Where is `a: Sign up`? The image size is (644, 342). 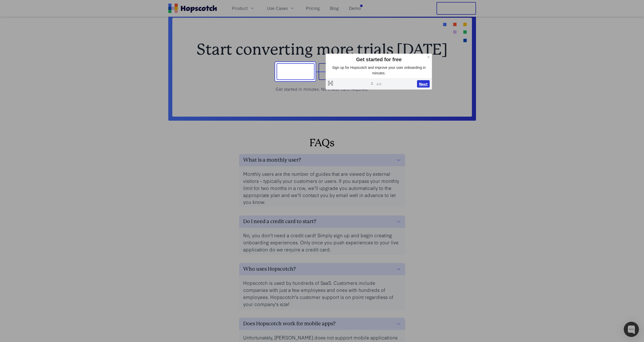
a: Sign up is located at coordinates (296, 72).